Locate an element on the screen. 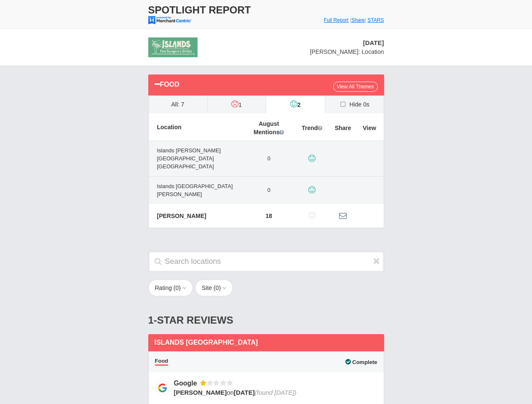 The height and width of the screenshot is (404, 532). a: Share is located at coordinates (358, 20).